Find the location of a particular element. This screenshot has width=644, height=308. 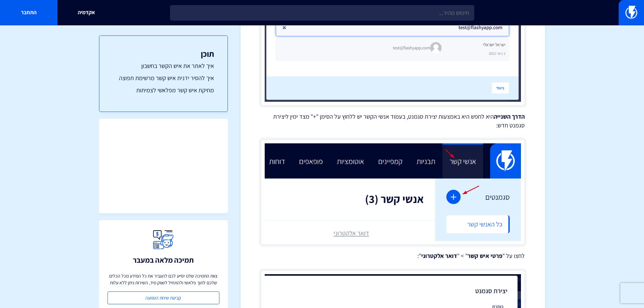

p: לחצו על " " > " ": is located at coordinates (393, 256).